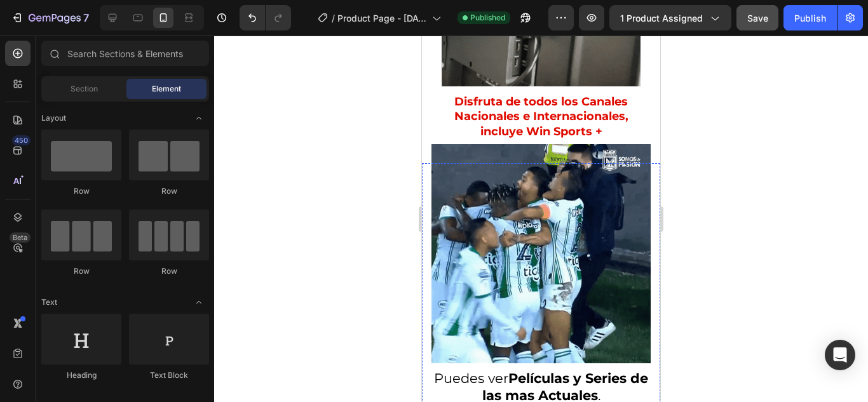 Image resolution: width=868 pixels, height=402 pixels. I want to click on strong: Películas y Series, so click(145, 343).